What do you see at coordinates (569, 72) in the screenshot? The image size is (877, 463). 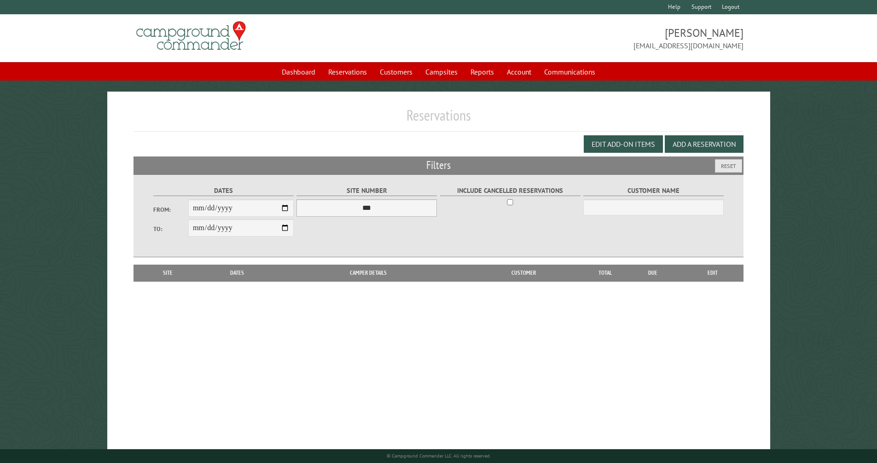 I see `a: Communications` at bounding box center [569, 72].